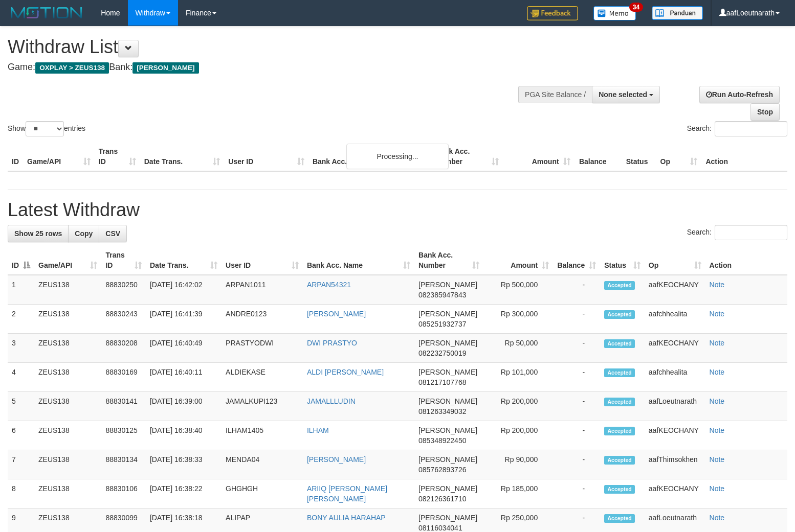 The height and width of the screenshot is (532, 795). I want to click on span: Copy, so click(84, 234).